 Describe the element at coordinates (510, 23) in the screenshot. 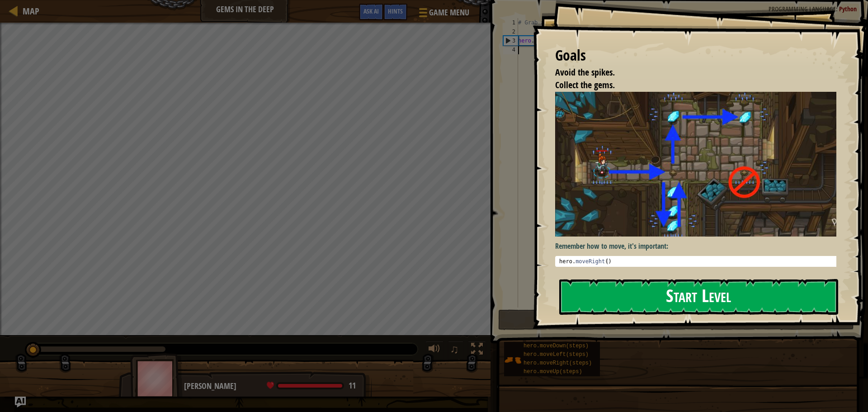

I see `div: 1` at that location.